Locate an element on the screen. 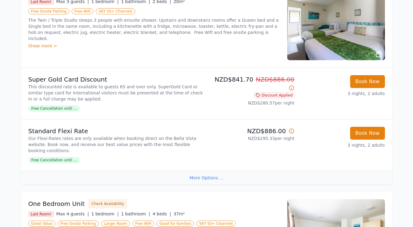  h3: One Bedroom Unit is located at coordinates (56, 204).